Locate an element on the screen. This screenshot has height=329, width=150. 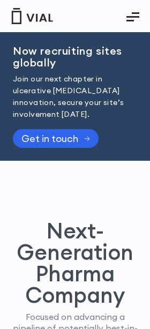
h2: Now recruiting sites globally is located at coordinates (75, 57).